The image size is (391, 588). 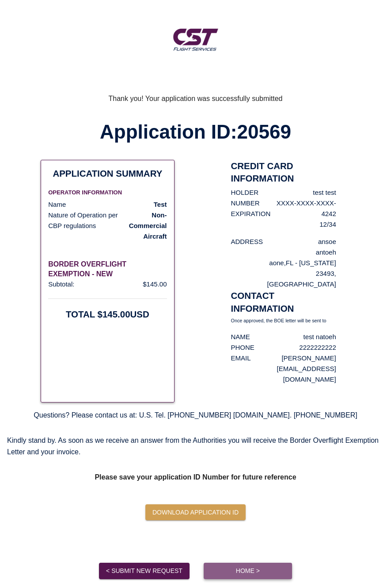 What do you see at coordinates (304, 224) in the screenshot?
I see `p: 12/34` at bounding box center [304, 224].